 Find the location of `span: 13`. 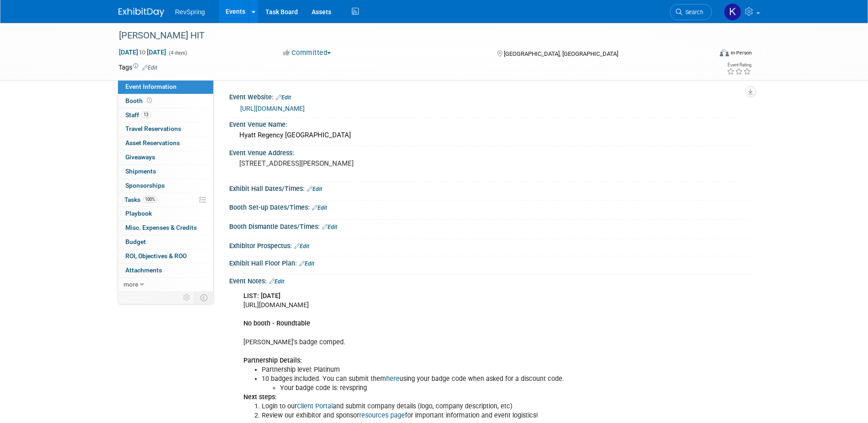

span: 13 is located at coordinates (146, 114).